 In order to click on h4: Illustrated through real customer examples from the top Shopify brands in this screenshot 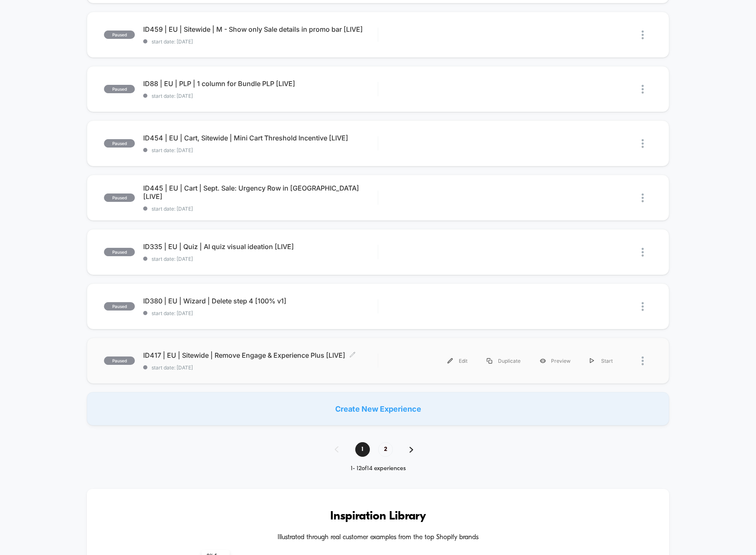, I will do `click(378, 537)`.